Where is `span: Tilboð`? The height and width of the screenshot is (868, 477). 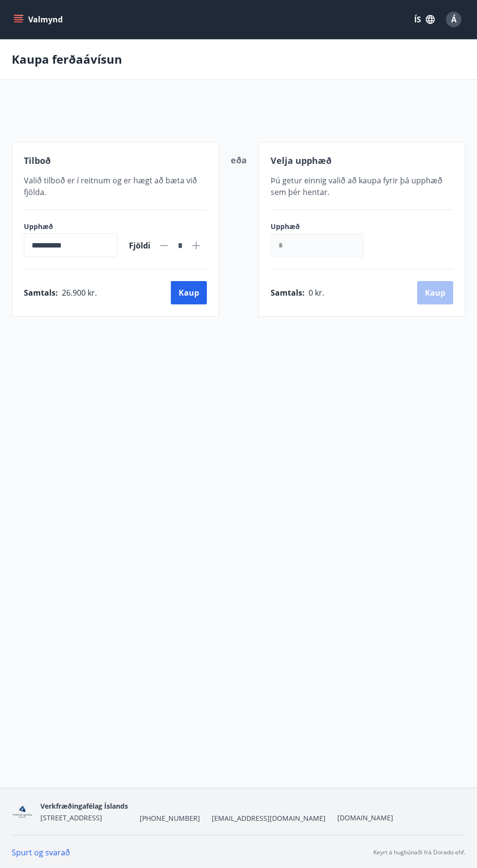
span: Tilboð is located at coordinates (37, 160).